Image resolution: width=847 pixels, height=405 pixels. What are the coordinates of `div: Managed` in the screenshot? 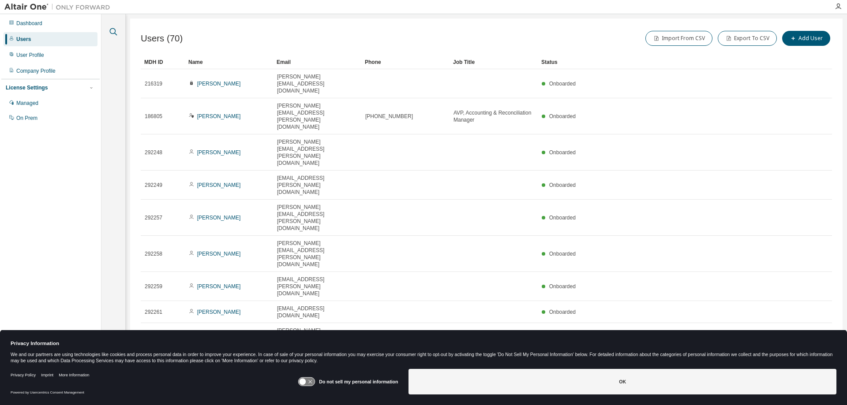 It's located at (27, 103).